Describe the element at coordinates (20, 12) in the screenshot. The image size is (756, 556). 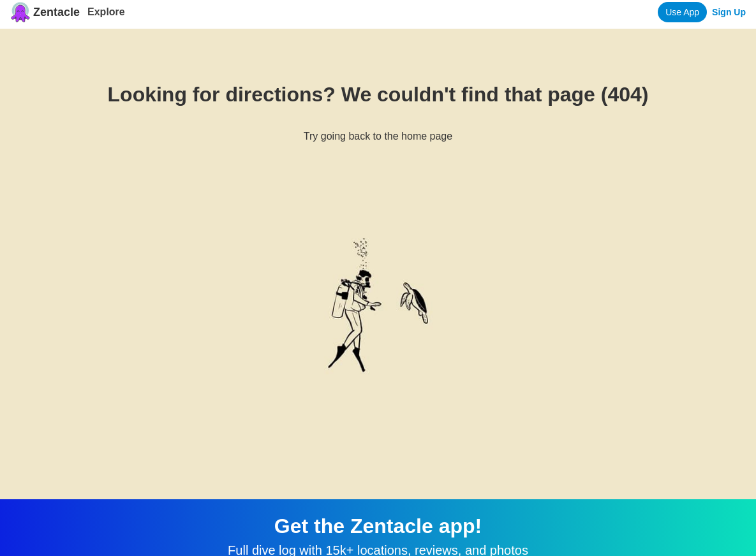
I see `img: Zentacle logo` at that location.